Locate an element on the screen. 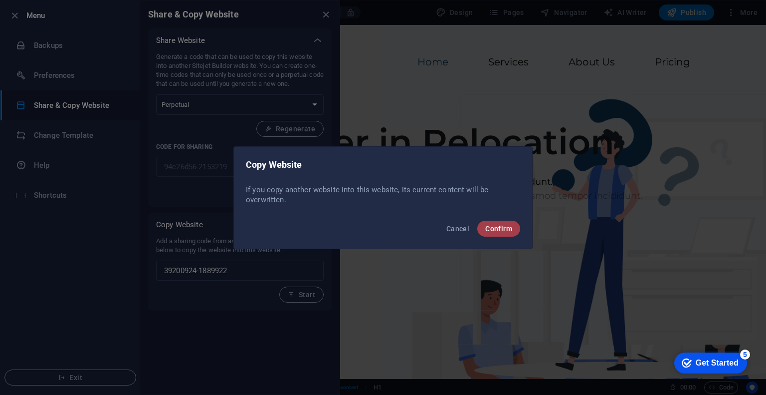 This screenshot has width=766, height=395. div: Get Started is located at coordinates (51, 15).